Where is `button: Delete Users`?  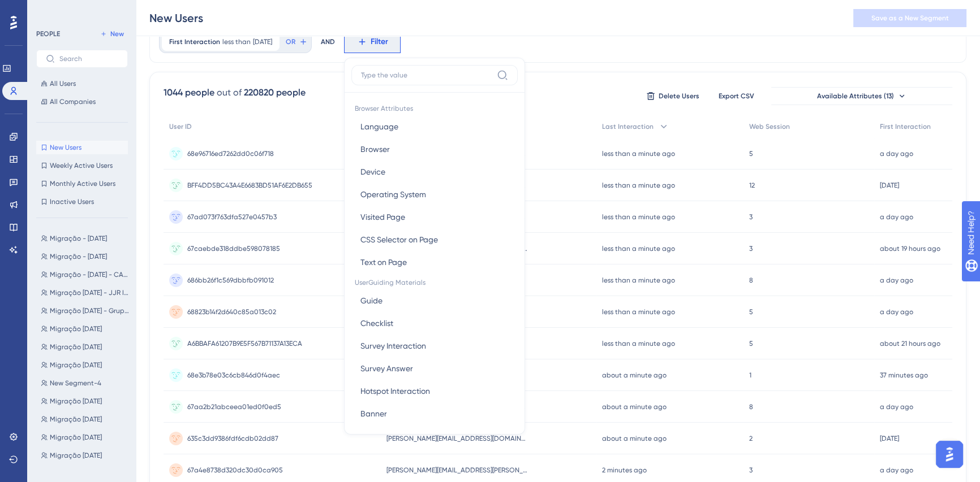 button: Delete Users is located at coordinates (673, 96).